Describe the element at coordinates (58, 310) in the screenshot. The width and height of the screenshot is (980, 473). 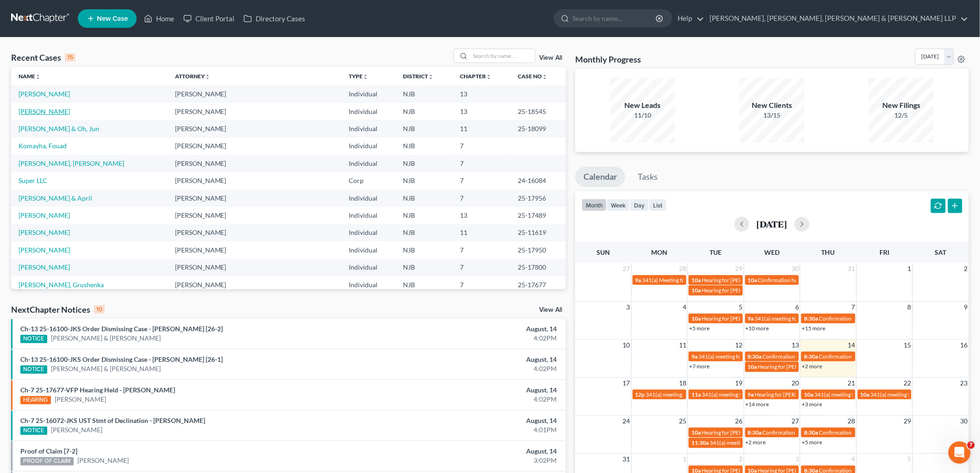
I see `div: NextChapter Notices` at that location.